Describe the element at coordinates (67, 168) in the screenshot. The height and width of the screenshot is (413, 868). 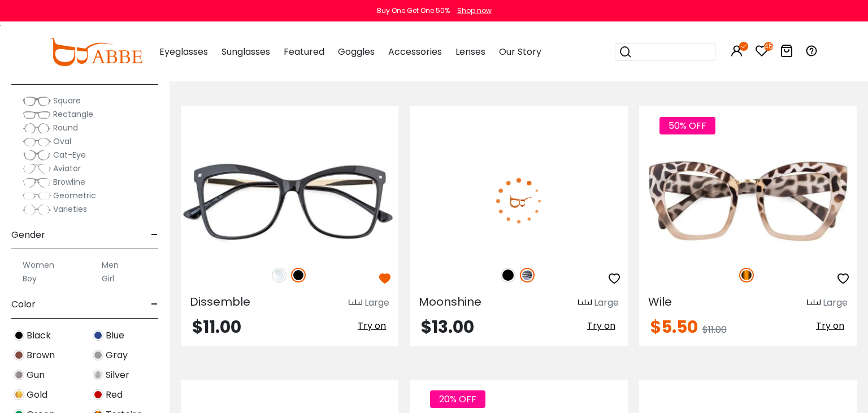
I see `span: Aviator` at that location.